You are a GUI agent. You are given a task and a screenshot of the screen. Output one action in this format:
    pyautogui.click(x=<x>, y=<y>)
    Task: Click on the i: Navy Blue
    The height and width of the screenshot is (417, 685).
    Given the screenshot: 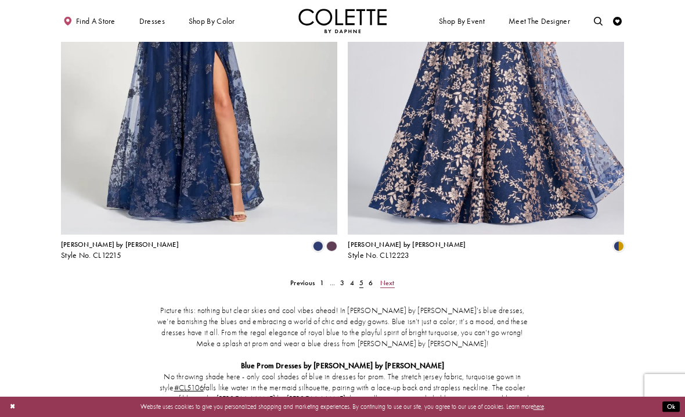 What is the action you would take?
    pyautogui.click(x=318, y=246)
    